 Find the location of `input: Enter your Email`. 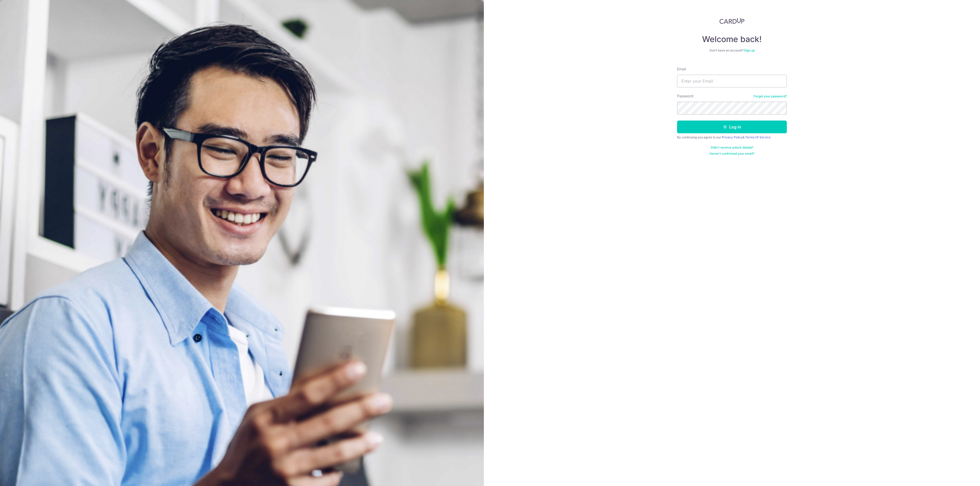

input: Enter your Email is located at coordinates (732, 81).